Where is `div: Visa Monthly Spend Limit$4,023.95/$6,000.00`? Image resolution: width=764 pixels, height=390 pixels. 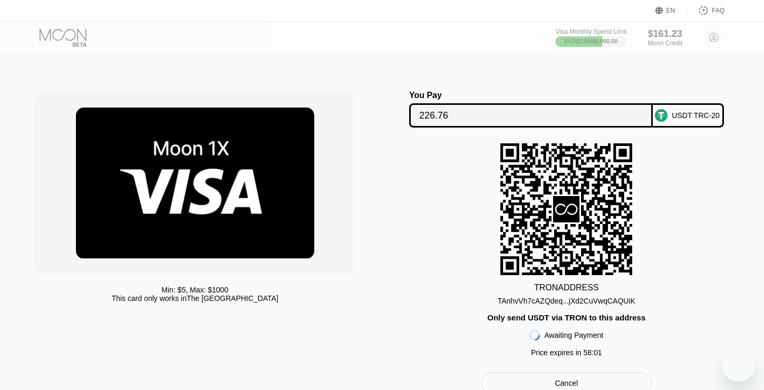 div: Visa Monthly Spend Limit$4,023.95/$6,000.00 is located at coordinates (591, 37).